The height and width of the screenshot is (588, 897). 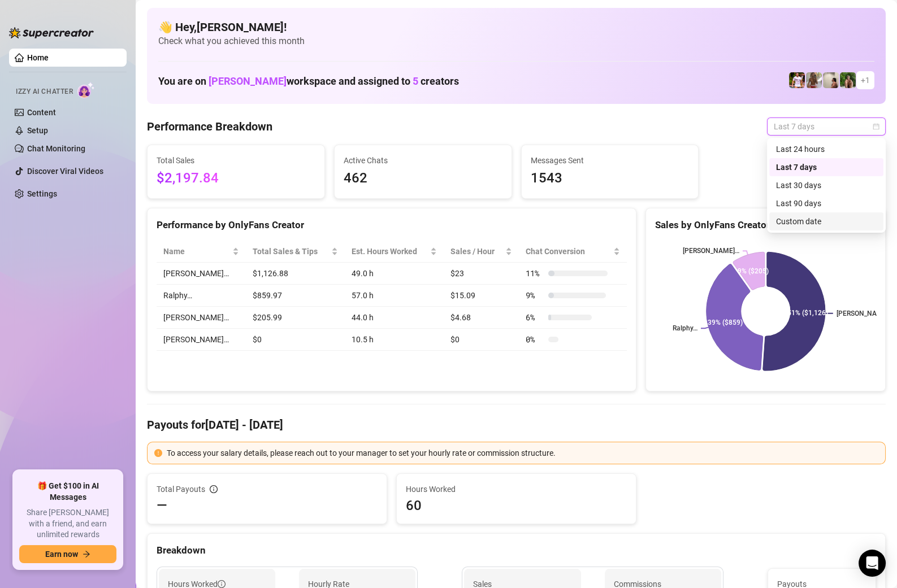 What do you see at coordinates (210, 127) in the screenshot?
I see `h4: Performance Breakdown` at bounding box center [210, 127].